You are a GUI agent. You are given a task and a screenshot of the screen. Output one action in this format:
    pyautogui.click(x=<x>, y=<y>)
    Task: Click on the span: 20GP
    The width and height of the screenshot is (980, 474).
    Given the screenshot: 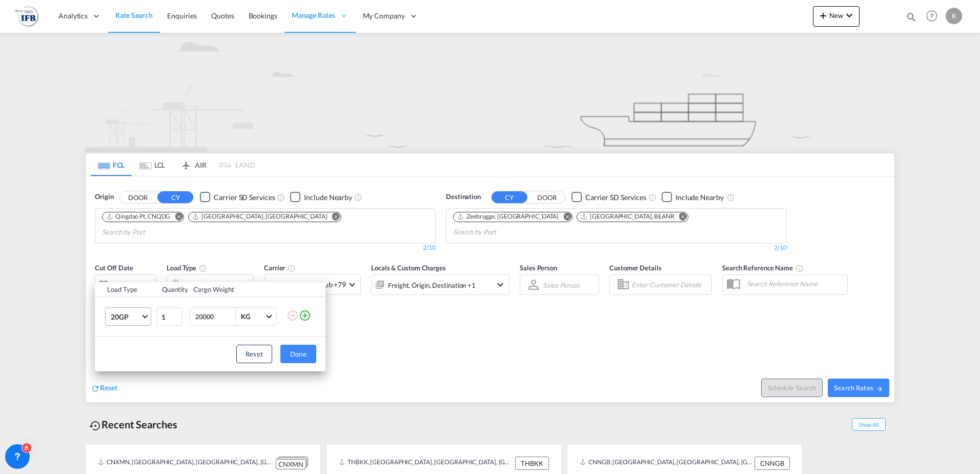 What is the action you would take?
    pyautogui.click(x=126, y=317)
    